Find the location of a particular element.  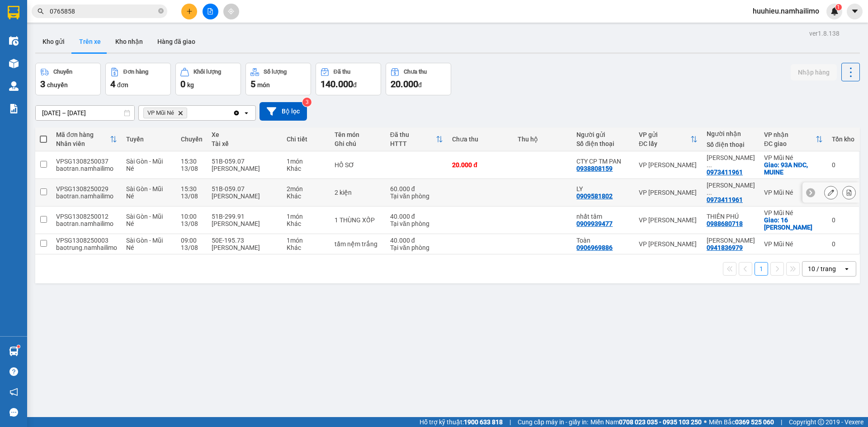

span: message is located at coordinates (13, 412).